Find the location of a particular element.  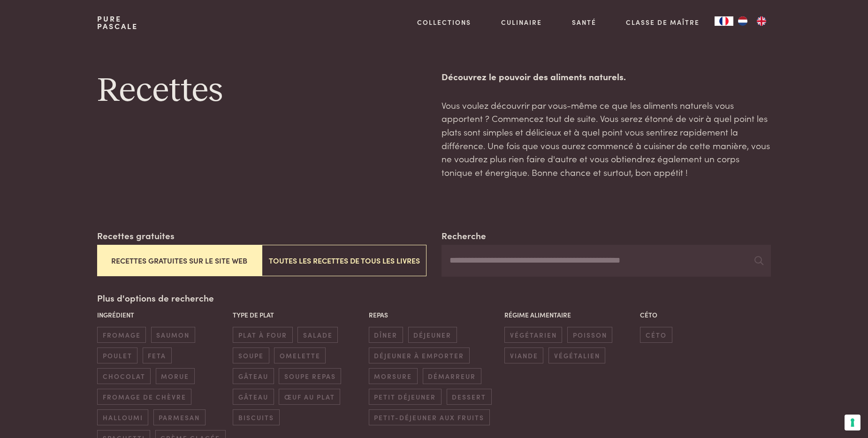

span: végétalien is located at coordinates (577, 355).